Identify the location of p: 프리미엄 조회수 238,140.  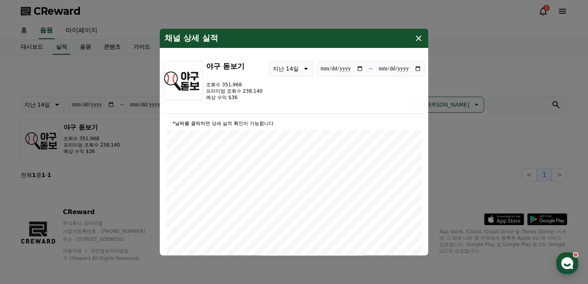
(234, 91).